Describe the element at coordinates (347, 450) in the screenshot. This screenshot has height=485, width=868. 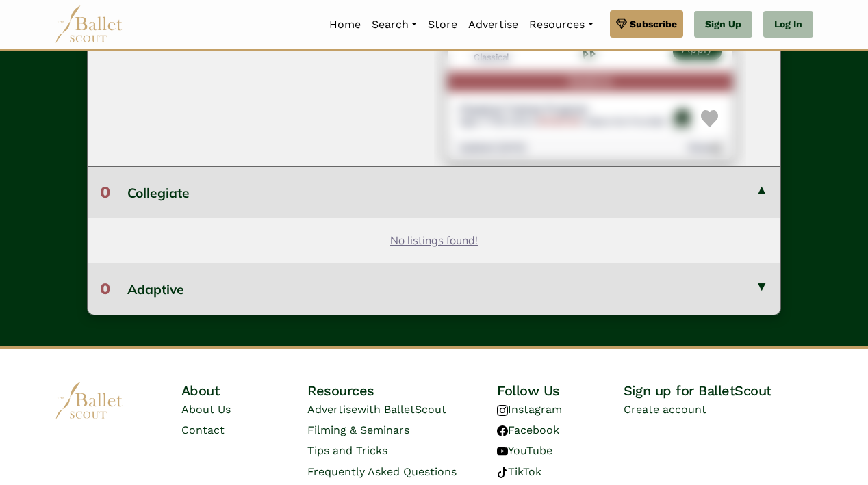
I see `a: Tips and Tricks` at that location.